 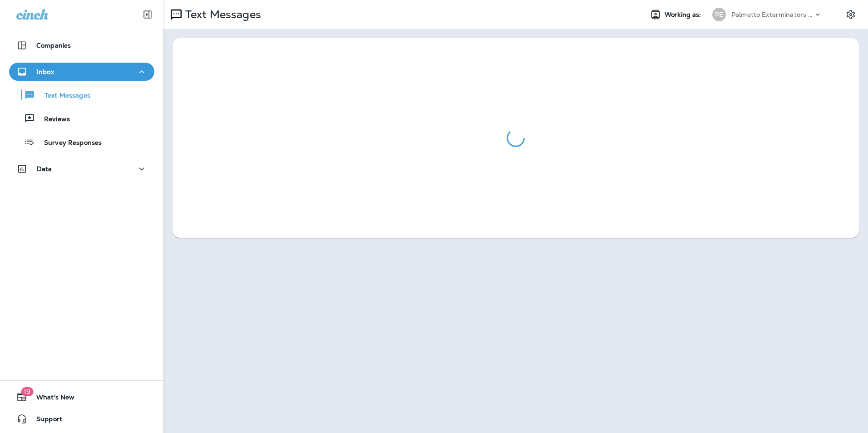 What do you see at coordinates (44, 421) in the screenshot?
I see `span: Support` at bounding box center [44, 421].